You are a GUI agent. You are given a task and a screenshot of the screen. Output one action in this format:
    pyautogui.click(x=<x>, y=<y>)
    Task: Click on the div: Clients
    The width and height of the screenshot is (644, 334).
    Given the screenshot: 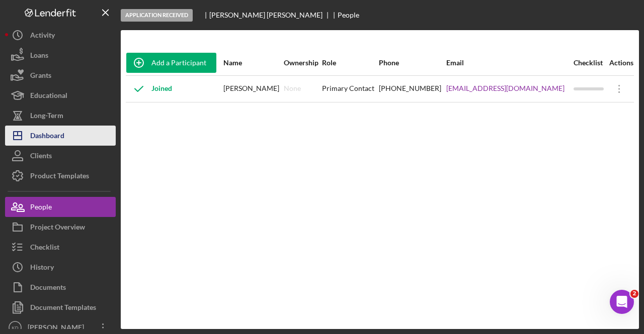 What is the action you would take?
    pyautogui.click(x=41, y=157)
    